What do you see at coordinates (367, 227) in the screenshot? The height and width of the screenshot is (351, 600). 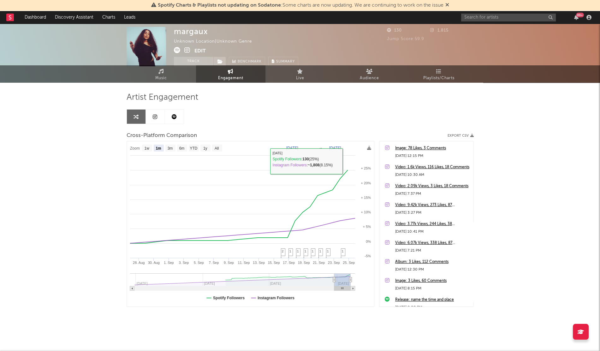 I see `text: + 5%` at bounding box center [367, 227].